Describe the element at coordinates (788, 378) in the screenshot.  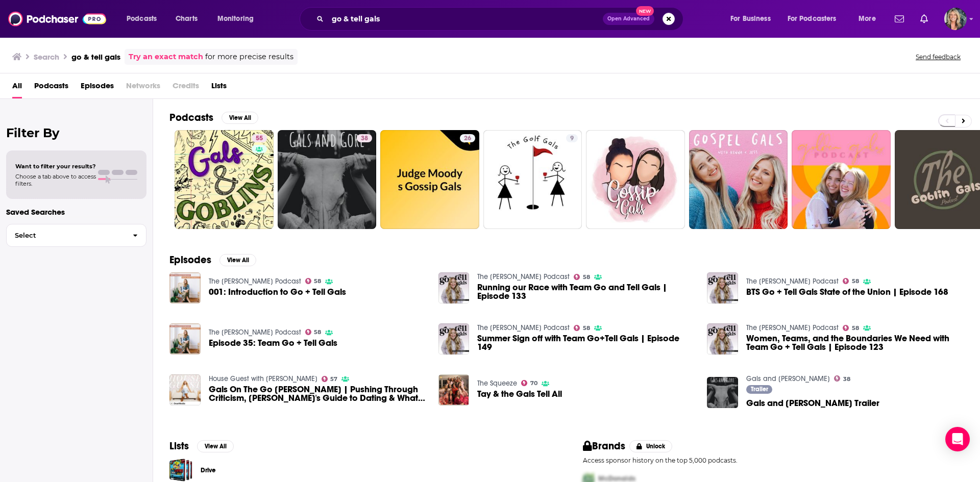
I see `a: Gals and Gore` at that location.